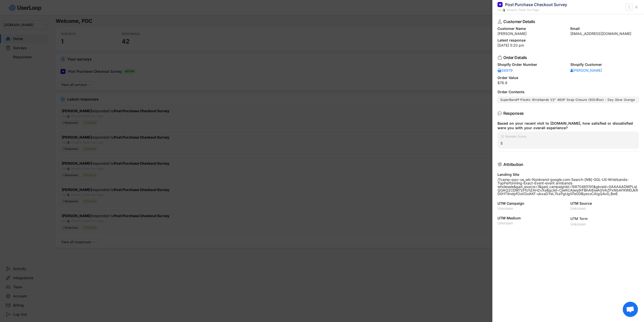  What do you see at coordinates (532, 65) in the screenshot?
I see `div: Shopify Order Number` at bounding box center [532, 65].